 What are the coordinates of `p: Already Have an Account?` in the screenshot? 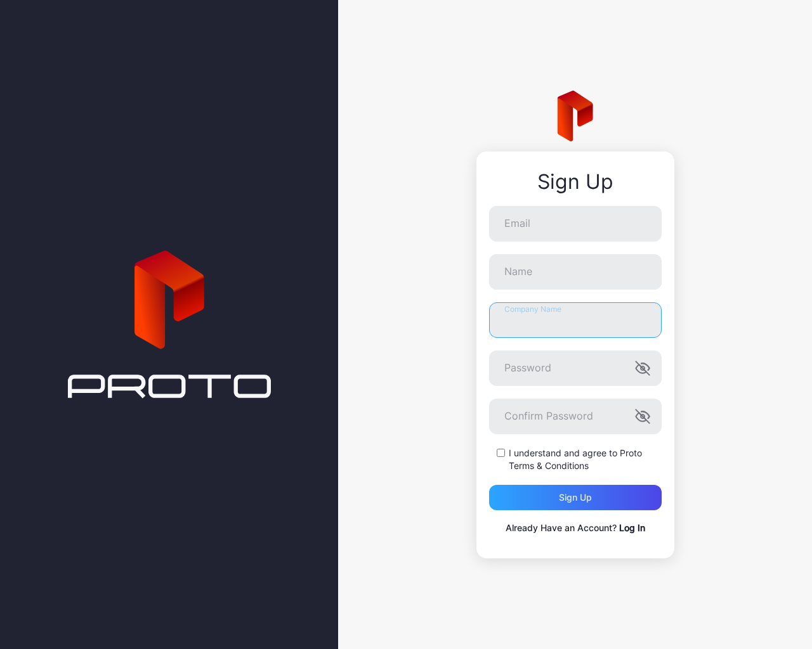 It's located at (575, 528).